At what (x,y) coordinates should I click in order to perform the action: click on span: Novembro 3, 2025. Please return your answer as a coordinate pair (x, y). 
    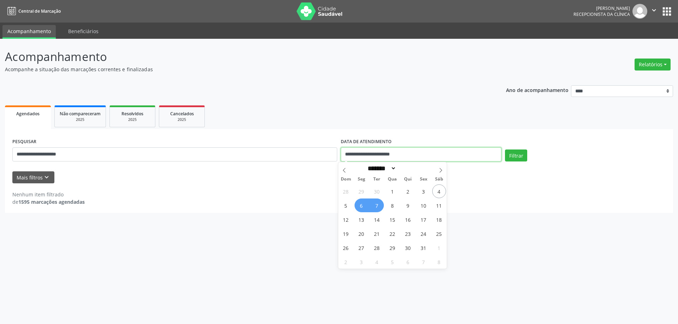
    Looking at the image, I should click on (361, 262).